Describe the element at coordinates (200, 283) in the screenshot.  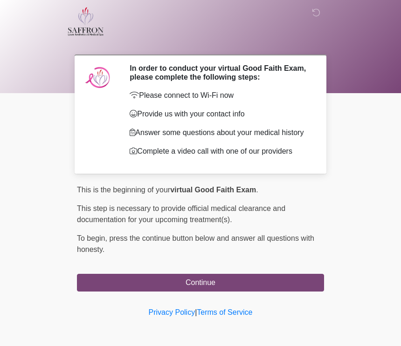
I see `button: Continue` at that location.